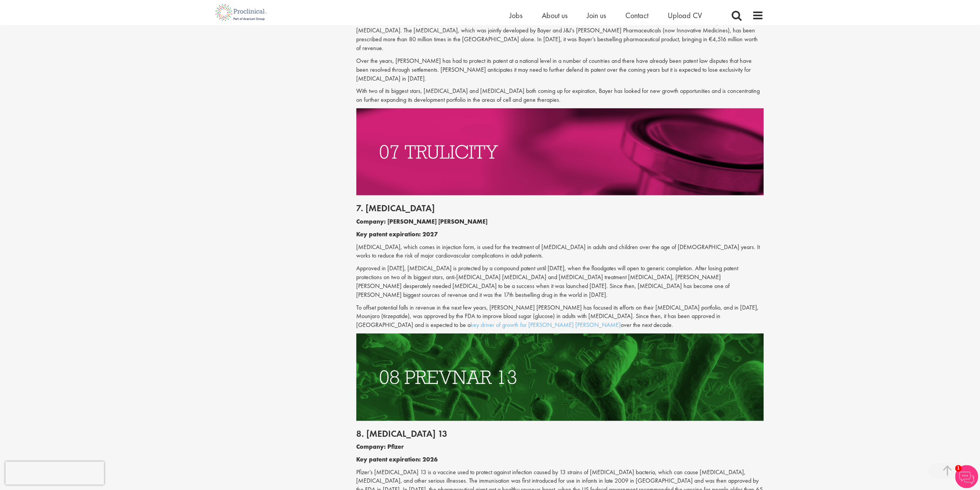 The image size is (980, 490). Describe the element at coordinates (560, 377) in the screenshot. I see `img: Drugs with patents due to expire Prevnar 13` at that location.